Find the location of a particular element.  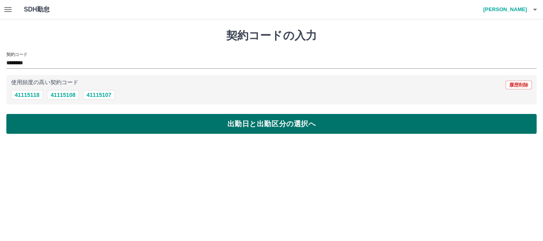

p: 使用頻度の高い契約コード is located at coordinates (45, 83).